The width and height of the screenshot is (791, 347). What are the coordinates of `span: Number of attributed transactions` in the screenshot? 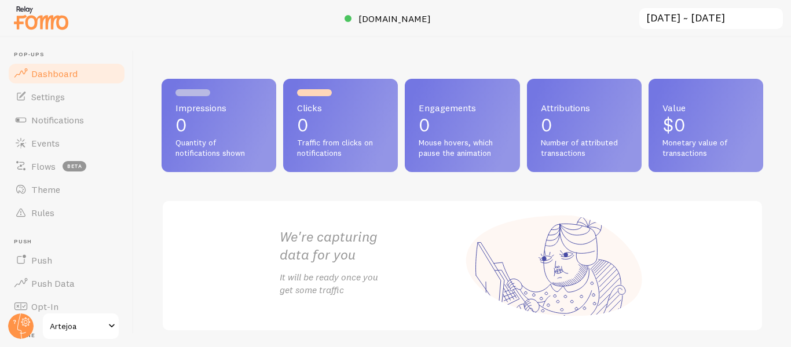 It's located at (584, 148).